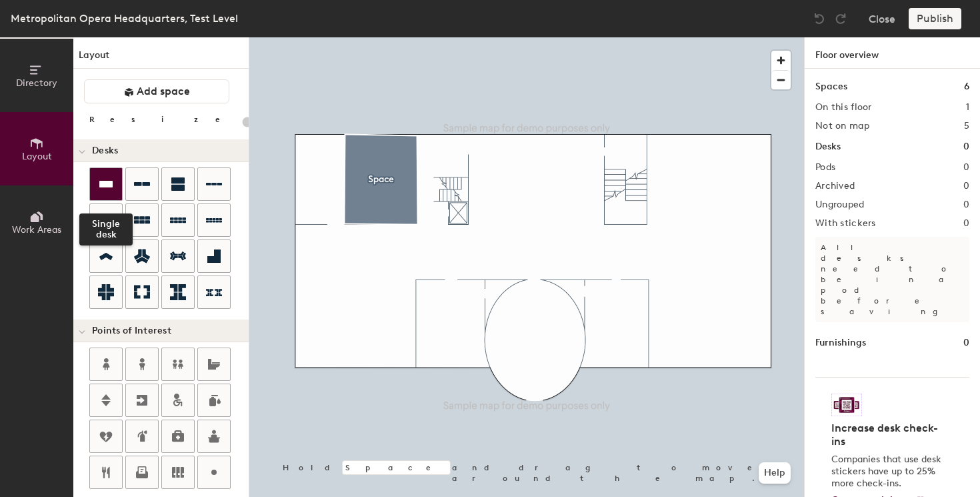  What do you see at coordinates (967, 126) in the screenshot?
I see `h2: 5` at bounding box center [967, 126].